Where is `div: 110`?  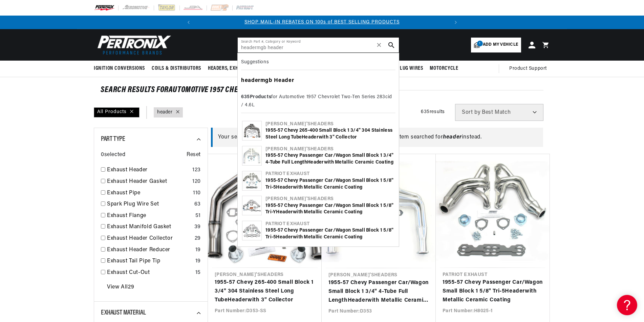 div: 110 is located at coordinates (197, 193).